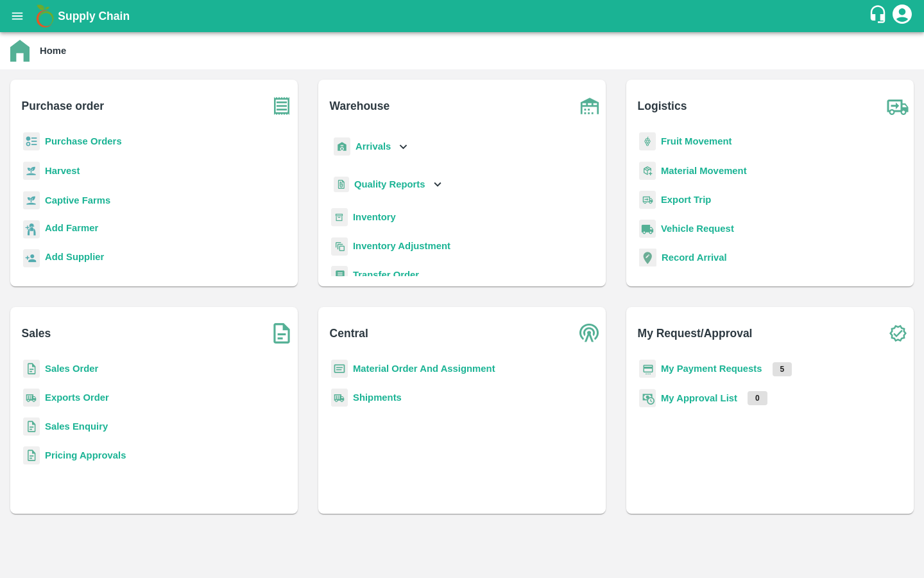 This screenshot has height=578, width=924. I want to click on b: Record Arrival, so click(694, 257).